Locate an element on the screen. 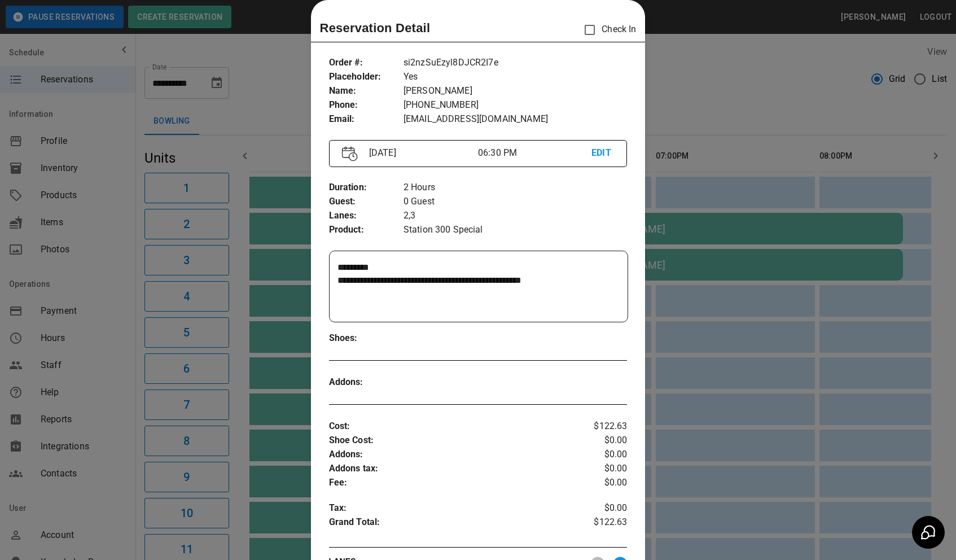 The image size is (956, 560). p: Phone : is located at coordinates (367, 105).